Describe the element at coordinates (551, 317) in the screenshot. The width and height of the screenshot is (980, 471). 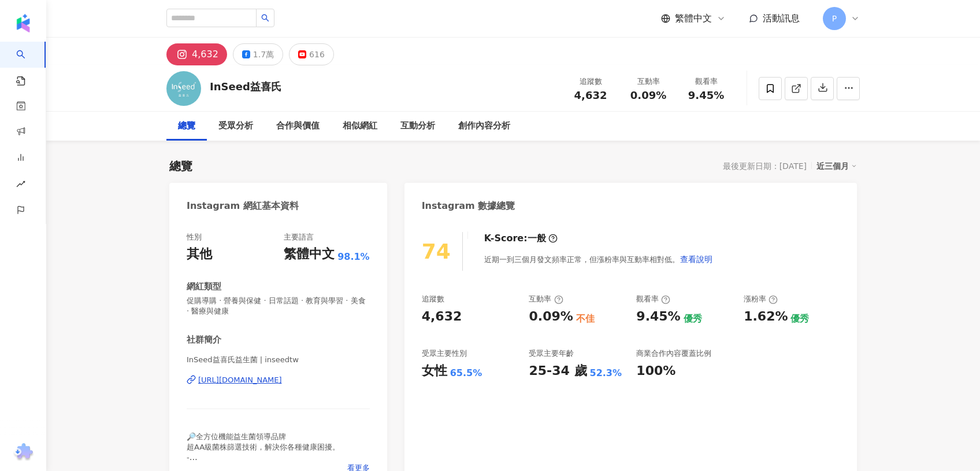
I see `div: 0.09%` at that location.